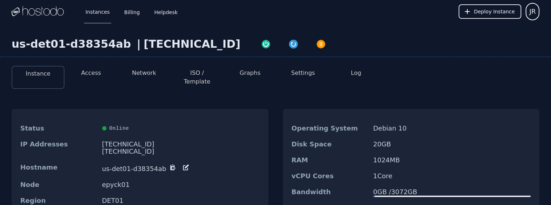  I want to click on button: ISO / Template, so click(197, 78).